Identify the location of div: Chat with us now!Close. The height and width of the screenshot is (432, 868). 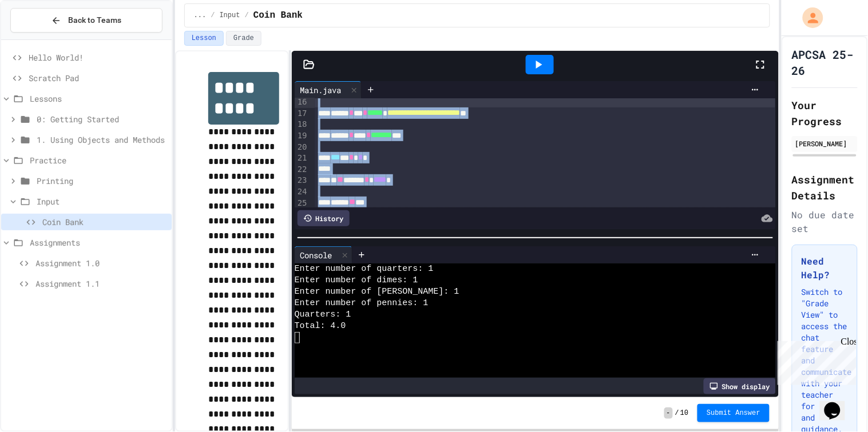
(42, 39).